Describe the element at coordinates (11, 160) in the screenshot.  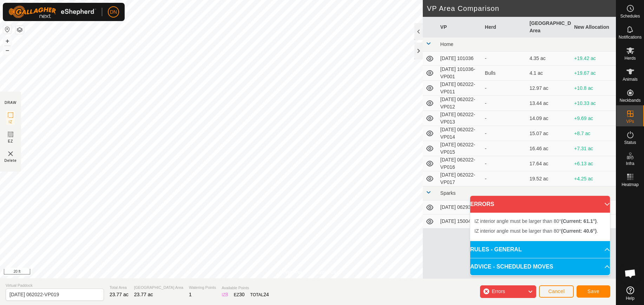
I see `span: Delete` at that location.